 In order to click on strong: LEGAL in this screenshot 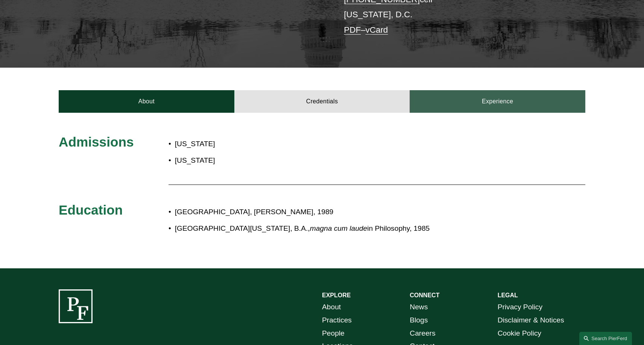, I will do `click(508, 295)`.